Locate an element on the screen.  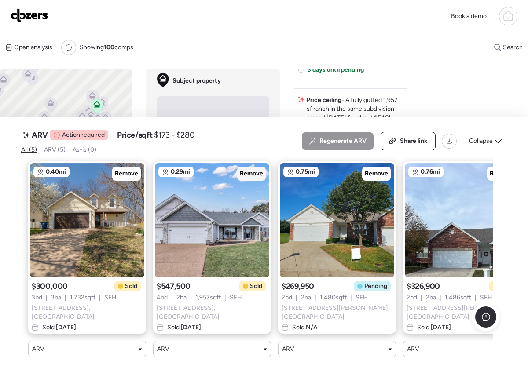
span: Price/sqft is located at coordinates (135, 135).